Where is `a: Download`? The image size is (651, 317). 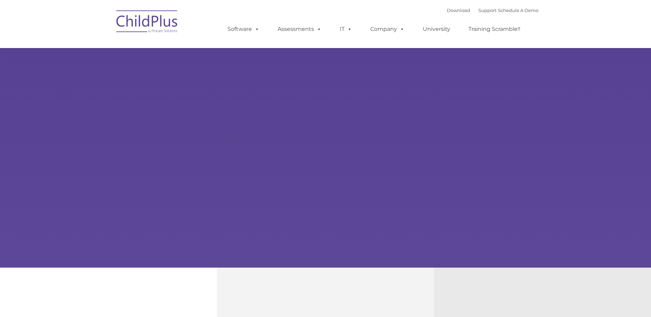
a: Download is located at coordinates (458, 10).